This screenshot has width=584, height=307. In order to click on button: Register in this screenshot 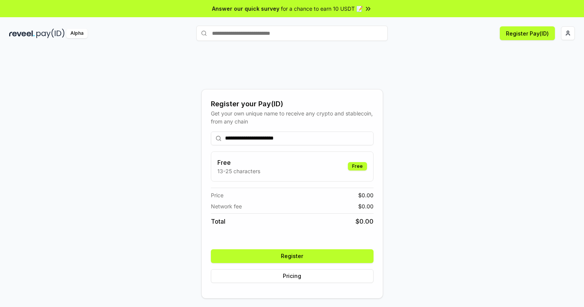, I will do `click(292, 257)`.